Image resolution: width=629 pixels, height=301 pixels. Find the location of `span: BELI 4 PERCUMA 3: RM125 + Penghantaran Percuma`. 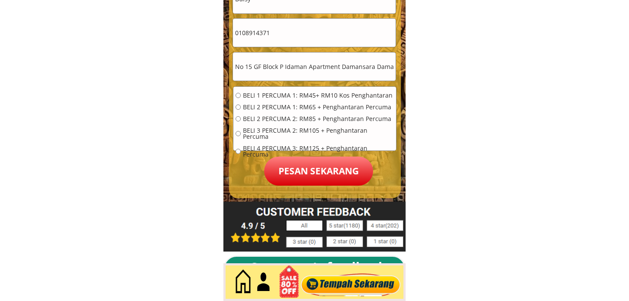

span: BELI 4 PERCUMA 3: RM125 + Penghantaran Percuma is located at coordinates (318, 151).